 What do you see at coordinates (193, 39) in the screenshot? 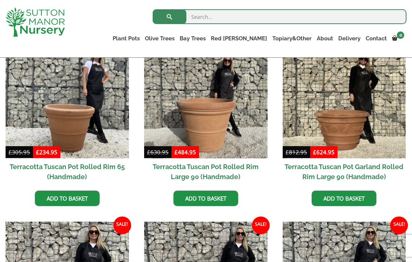
I see `a: Bay Trees` at bounding box center [193, 39].